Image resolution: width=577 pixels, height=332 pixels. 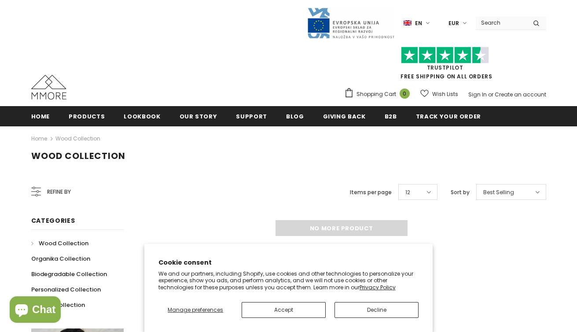 I want to click on span: EUR, so click(x=454, y=23).